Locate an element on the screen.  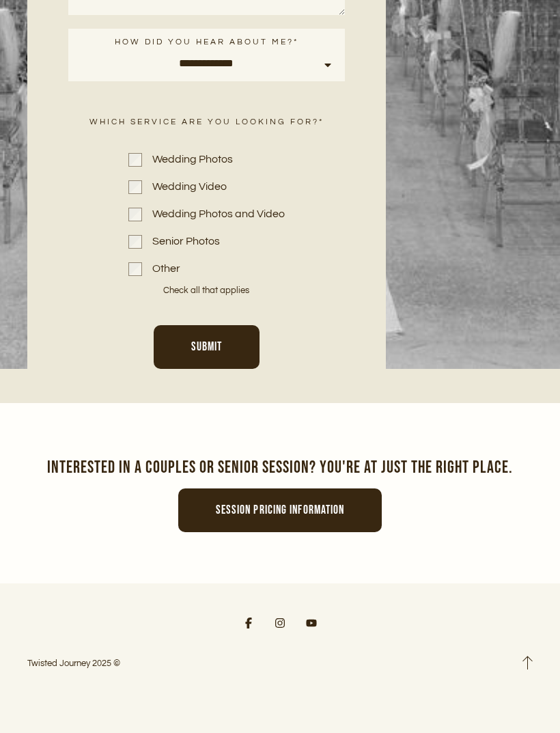
label: Wedding Video is located at coordinates (185, 187).